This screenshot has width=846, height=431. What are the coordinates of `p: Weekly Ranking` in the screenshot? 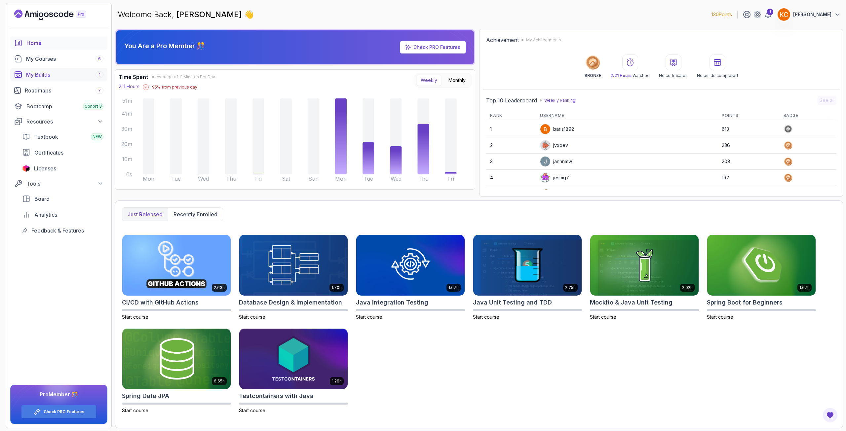 It's located at (560, 100).